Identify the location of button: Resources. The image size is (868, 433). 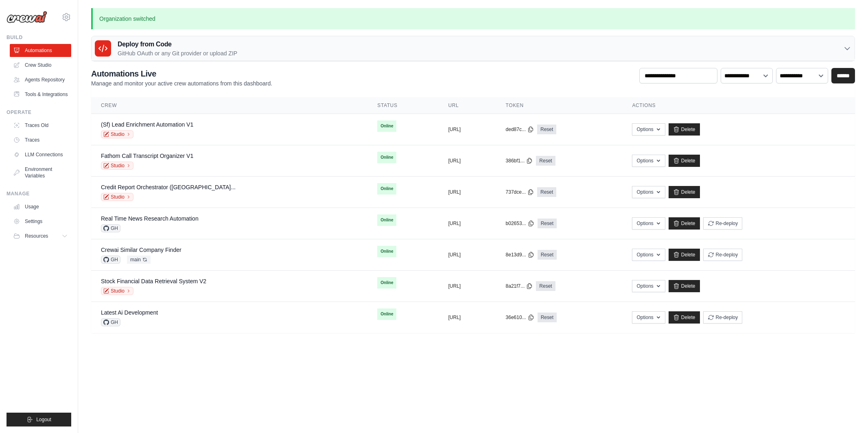
(41, 236).